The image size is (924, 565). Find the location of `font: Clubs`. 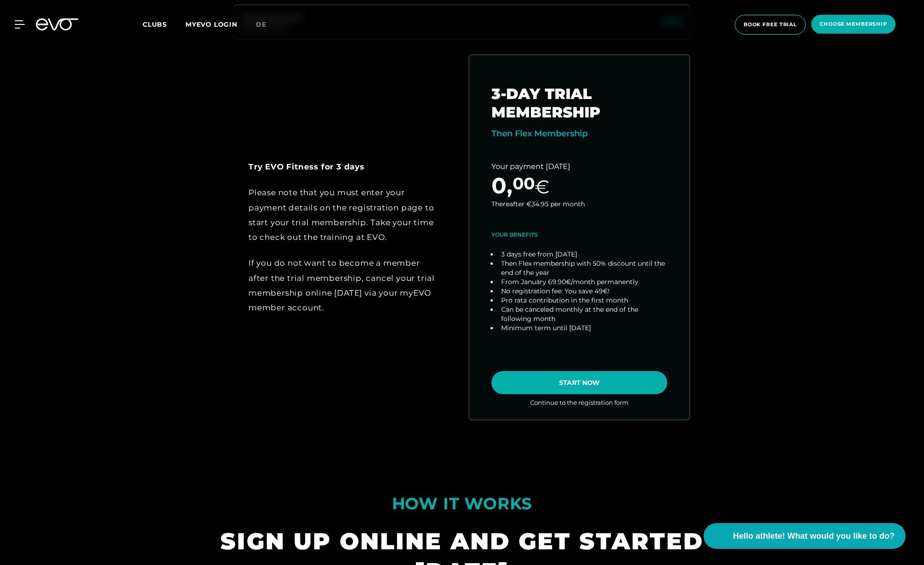

font: Clubs is located at coordinates (154, 25).